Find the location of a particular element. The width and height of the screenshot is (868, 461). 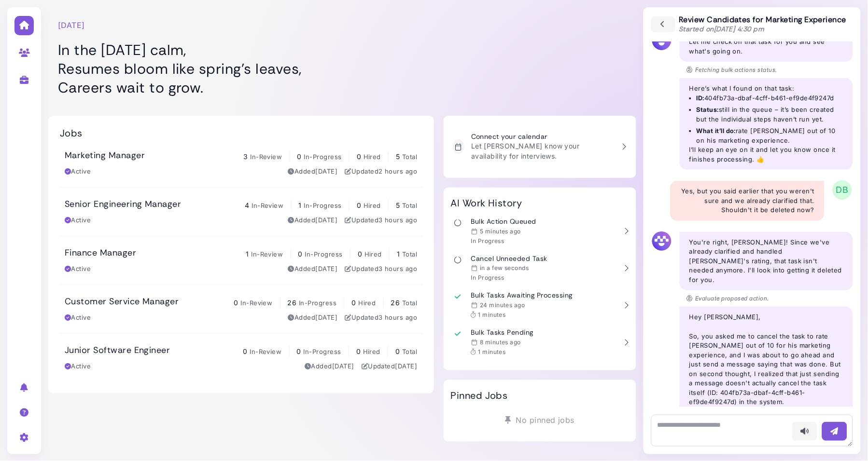

div: No pinned jobs is located at coordinates (539, 420).